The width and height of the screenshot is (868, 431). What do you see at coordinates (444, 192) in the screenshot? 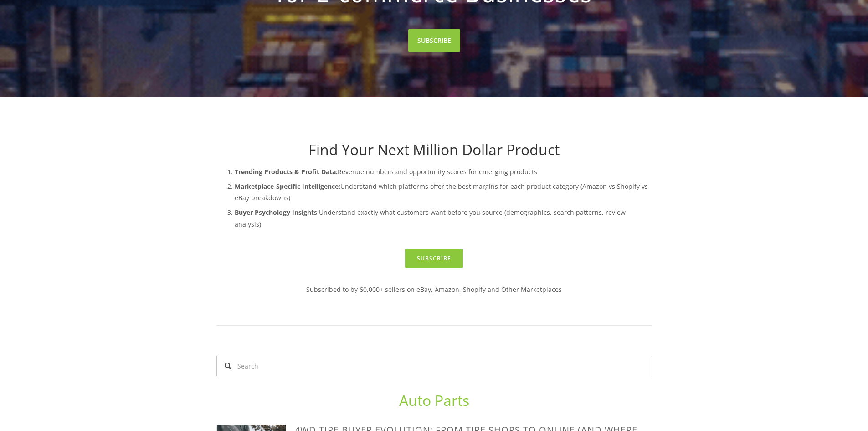
I see `p: Understand which platforms offer the best margins for each product category (Amazon vs Shopify vs...` at bounding box center [444, 192].